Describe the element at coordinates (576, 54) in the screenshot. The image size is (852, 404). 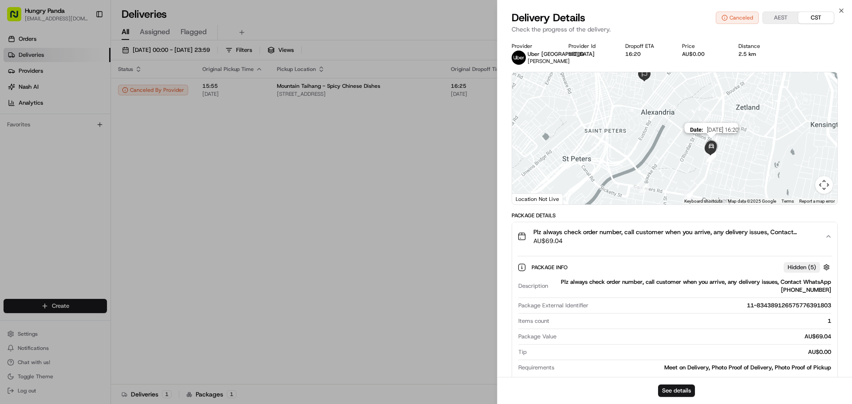
I see `button: 1EFB9` at that location.